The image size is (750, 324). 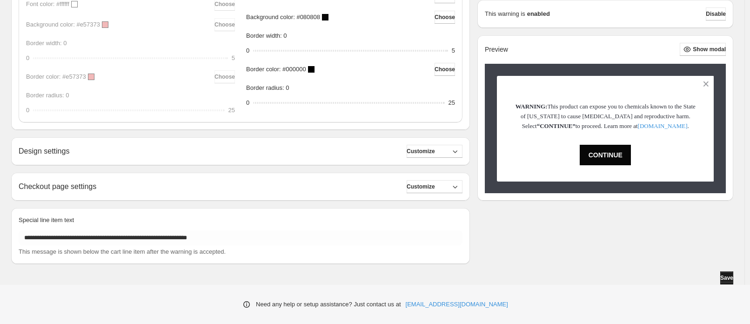 I want to click on span: Border width: 0, so click(x=266, y=35).